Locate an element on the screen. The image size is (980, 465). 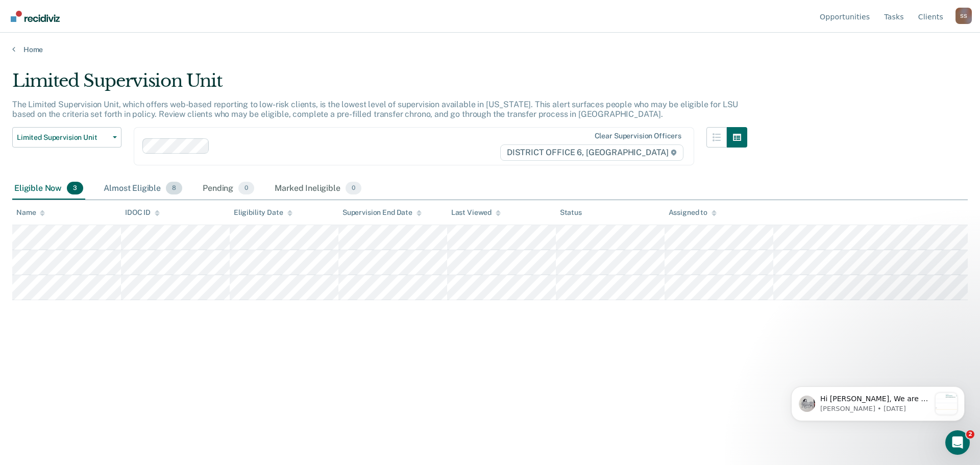
img: Profile image for Kim is located at coordinates (31, 38).